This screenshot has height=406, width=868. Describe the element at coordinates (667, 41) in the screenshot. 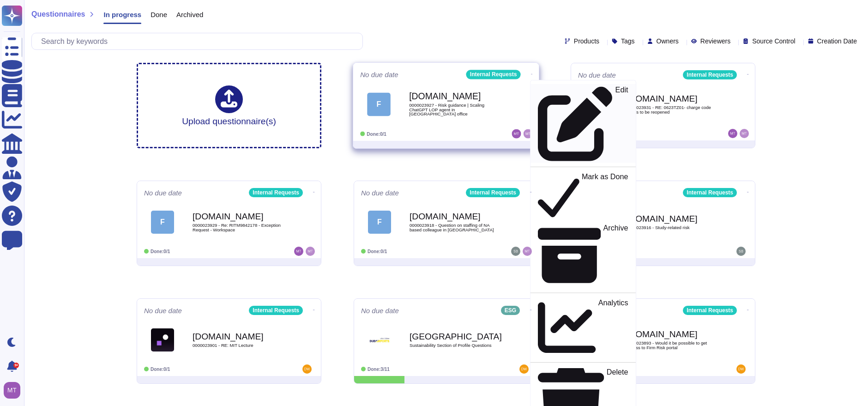

I see `span: Owners` at that location.